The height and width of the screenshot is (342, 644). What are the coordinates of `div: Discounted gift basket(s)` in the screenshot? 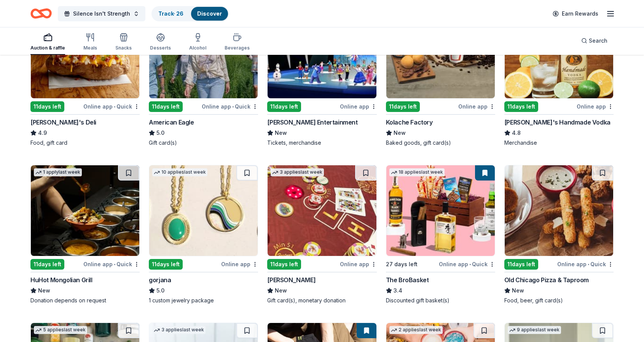 It's located at (440, 300).